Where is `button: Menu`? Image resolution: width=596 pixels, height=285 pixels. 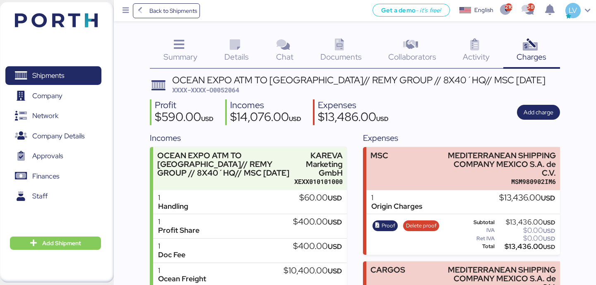 button: Menu is located at coordinates (126, 11).